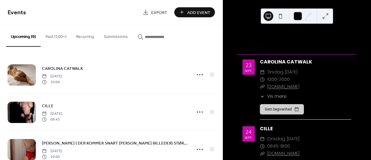 Image resolution: width=371 pixels, height=160 pixels. I want to click on button: Gem begivenhed, so click(281, 109).